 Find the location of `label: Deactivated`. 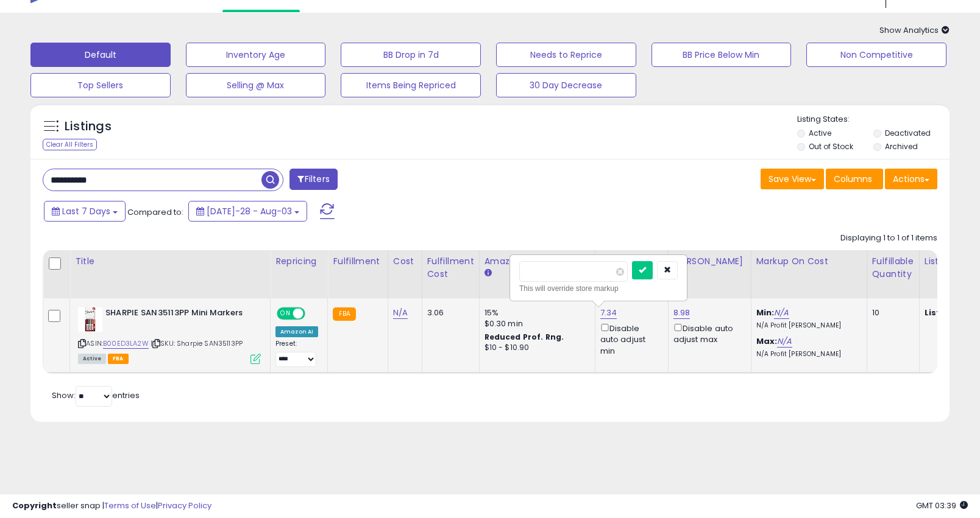

label: Deactivated is located at coordinates (907, 133).